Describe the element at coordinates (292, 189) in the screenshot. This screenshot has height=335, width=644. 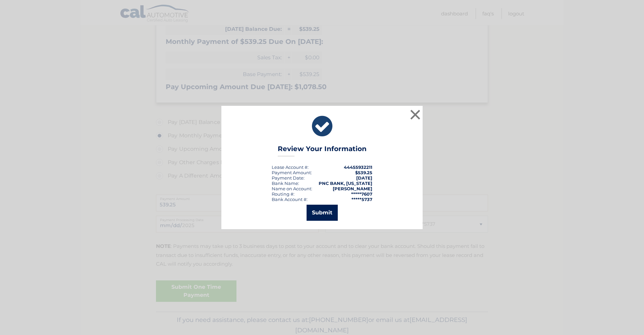
I see `div: Name on Account:` at that location.